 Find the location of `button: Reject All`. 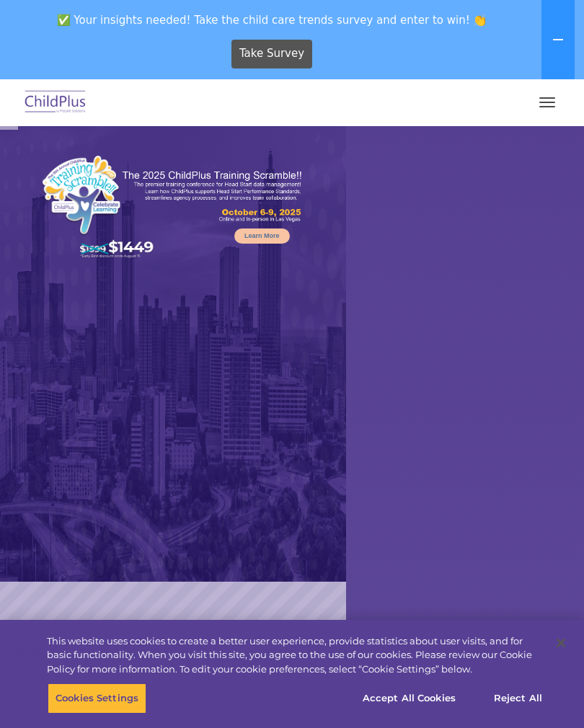

button: Reject All is located at coordinates (518, 699).